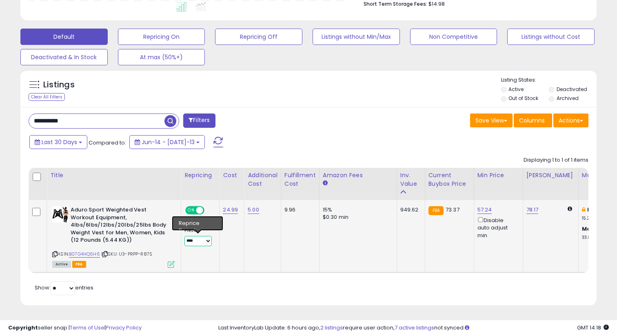  What do you see at coordinates (162, 57) in the screenshot?
I see `button: At max (50%+)` at bounding box center [162, 57].